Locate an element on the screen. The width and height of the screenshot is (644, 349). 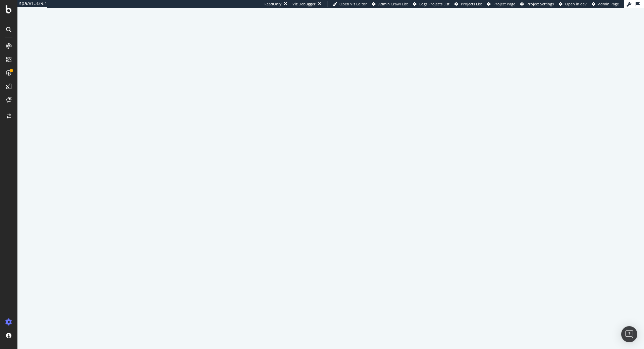
a: Project Settings is located at coordinates (537, 4).